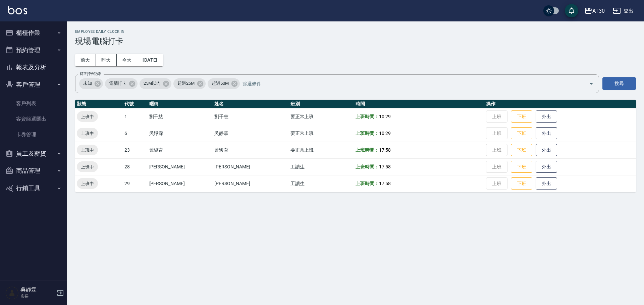  I want to click on label: 篩選打卡記錄, so click(90, 73).